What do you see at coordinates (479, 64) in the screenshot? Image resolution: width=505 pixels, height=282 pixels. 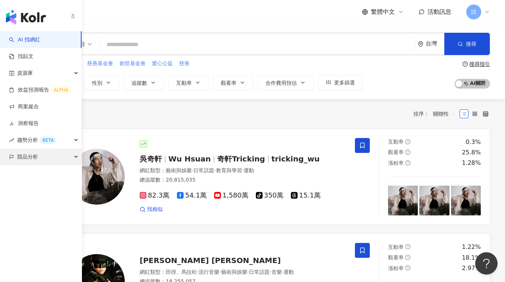 I see `div: 搜尋指引` at bounding box center [479, 64].